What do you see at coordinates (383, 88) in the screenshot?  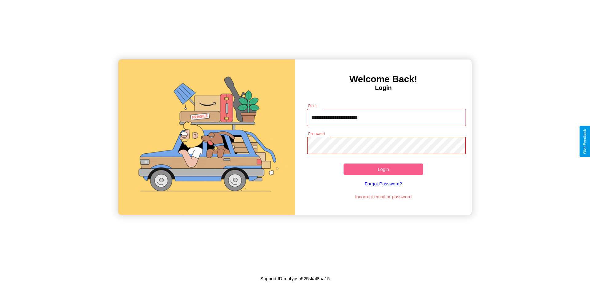 I see `h4: Login` at bounding box center [383, 88].